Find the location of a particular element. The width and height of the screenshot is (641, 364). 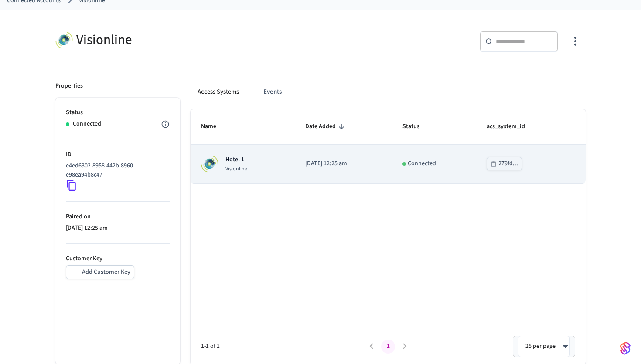

button: Events is located at coordinates (273, 92).